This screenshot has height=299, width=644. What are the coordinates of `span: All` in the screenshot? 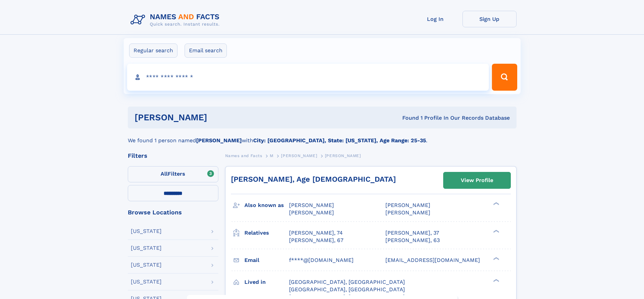 It's located at (164, 174).